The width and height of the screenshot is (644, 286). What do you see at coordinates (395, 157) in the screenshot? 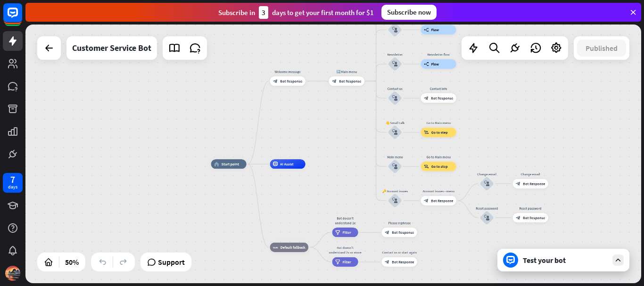
I see `div: Main menu` at bounding box center [395, 157].